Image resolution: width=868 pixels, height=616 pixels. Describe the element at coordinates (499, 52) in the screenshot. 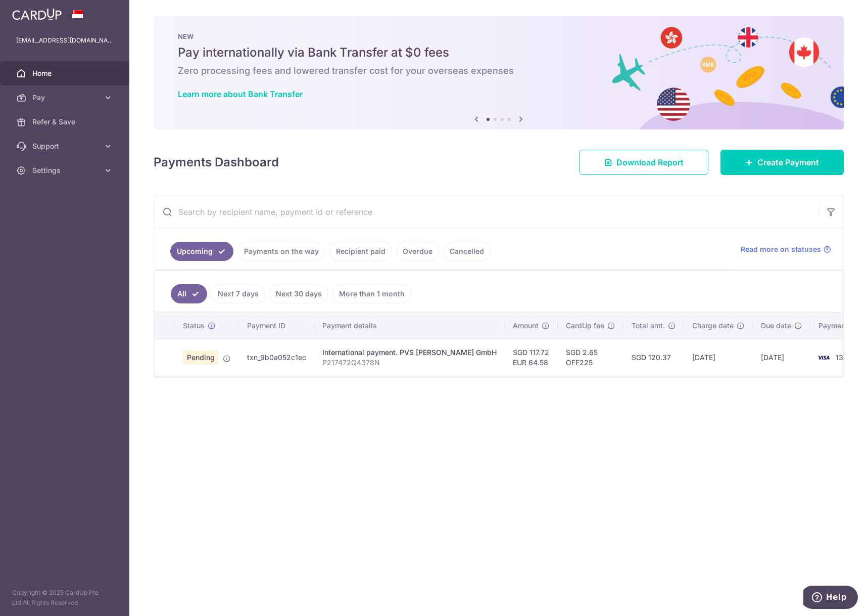

I see `h5: Pay internationally via Bank Transfer at $0 fees` at that location.